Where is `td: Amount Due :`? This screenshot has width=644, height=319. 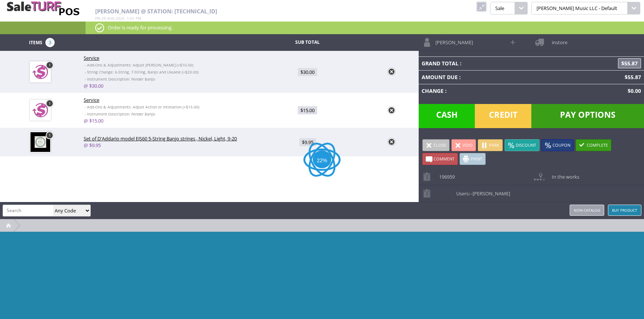 td: Amount Due : is located at coordinates (486, 77).